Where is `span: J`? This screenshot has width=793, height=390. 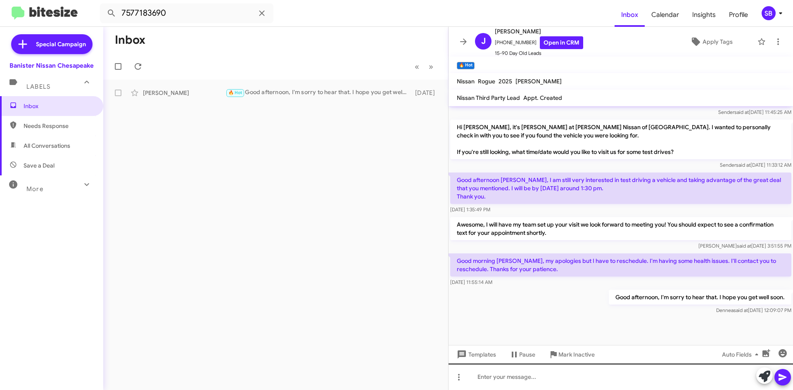
span: J is located at coordinates (483, 41).